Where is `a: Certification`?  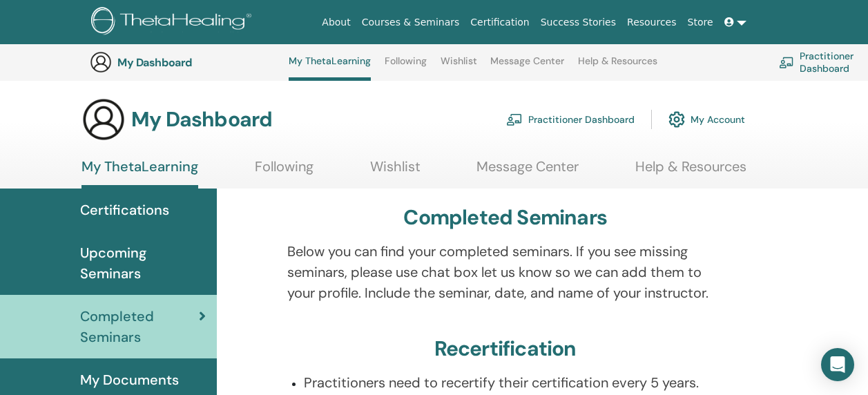
a: Certification is located at coordinates (499, 22).